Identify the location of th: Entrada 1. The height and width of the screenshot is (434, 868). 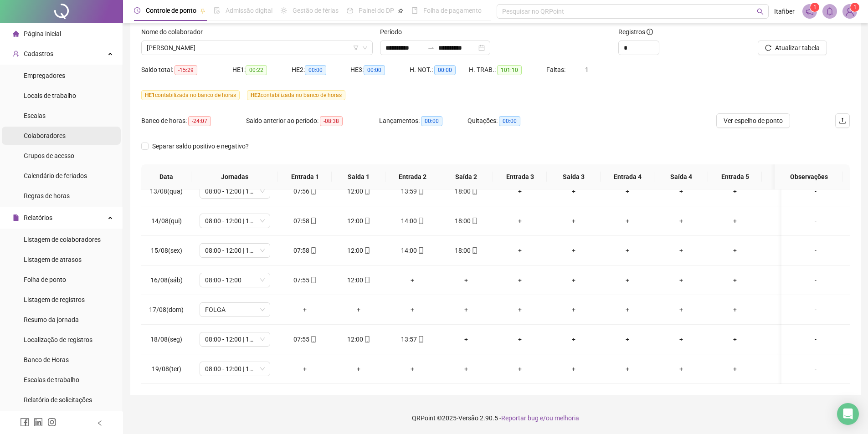
(305, 177).